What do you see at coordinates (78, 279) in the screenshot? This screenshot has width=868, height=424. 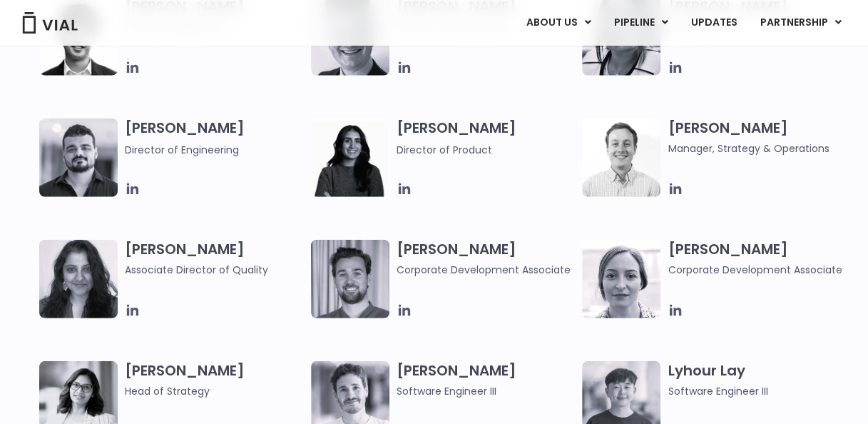 I see `img: Headshot of smiling woman named Bhavika` at bounding box center [78, 279].